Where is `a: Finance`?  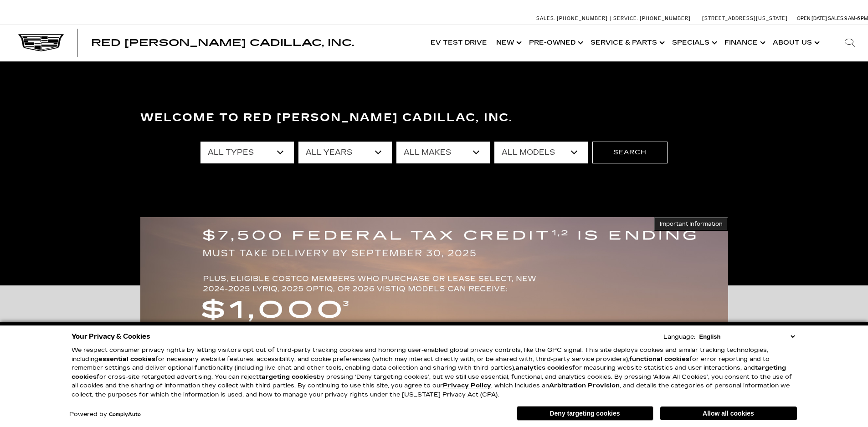 a: Finance is located at coordinates (744, 43).